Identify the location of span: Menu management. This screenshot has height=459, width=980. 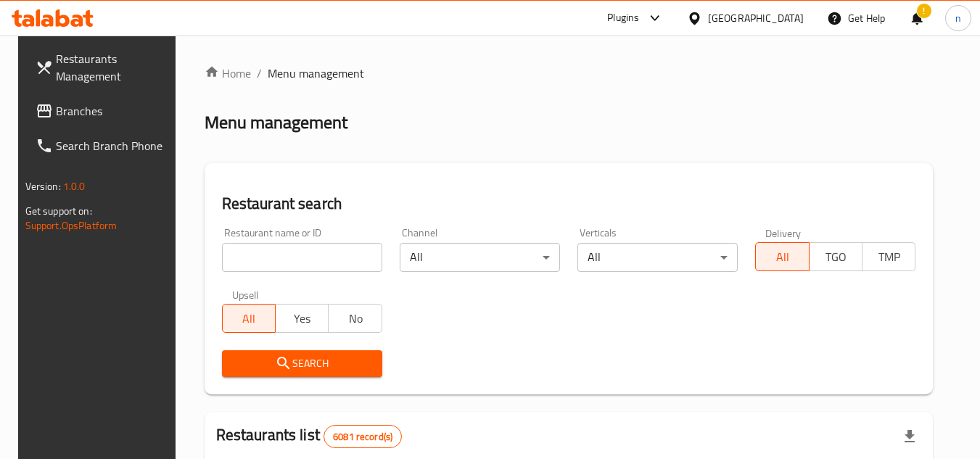
(316, 73).